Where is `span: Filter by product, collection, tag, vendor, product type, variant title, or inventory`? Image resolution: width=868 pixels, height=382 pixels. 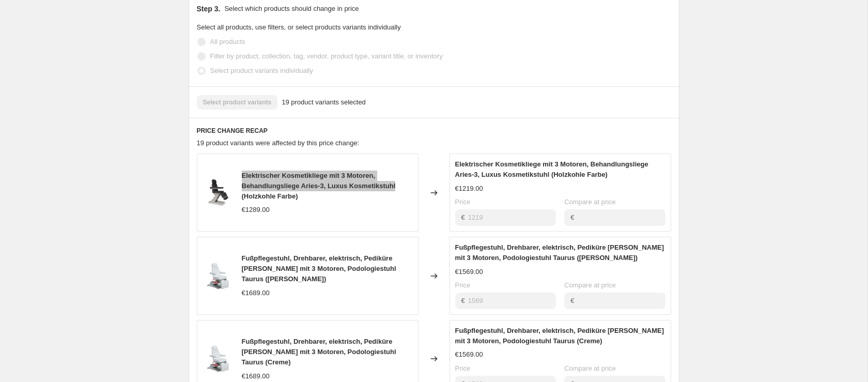 span: Filter by product, collection, tag, vendor, product type, variant title, or inventory is located at coordinates (327, 56).